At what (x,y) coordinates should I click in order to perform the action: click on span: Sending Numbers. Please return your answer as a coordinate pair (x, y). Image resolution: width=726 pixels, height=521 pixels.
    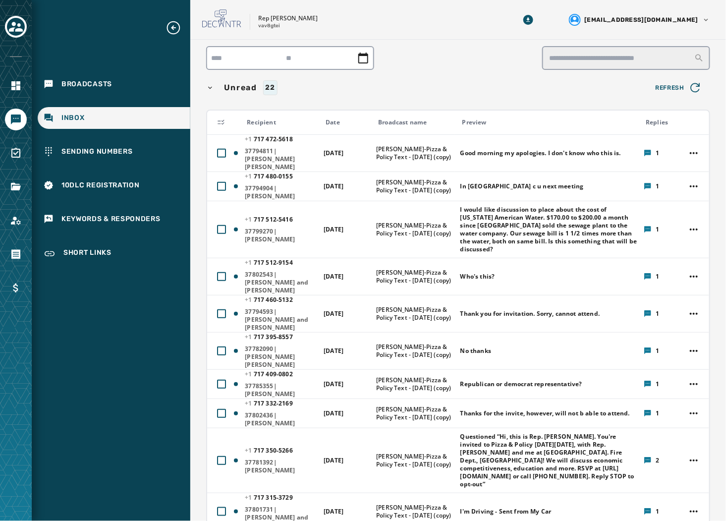
    Looking at the image, I should click on (97, 152).